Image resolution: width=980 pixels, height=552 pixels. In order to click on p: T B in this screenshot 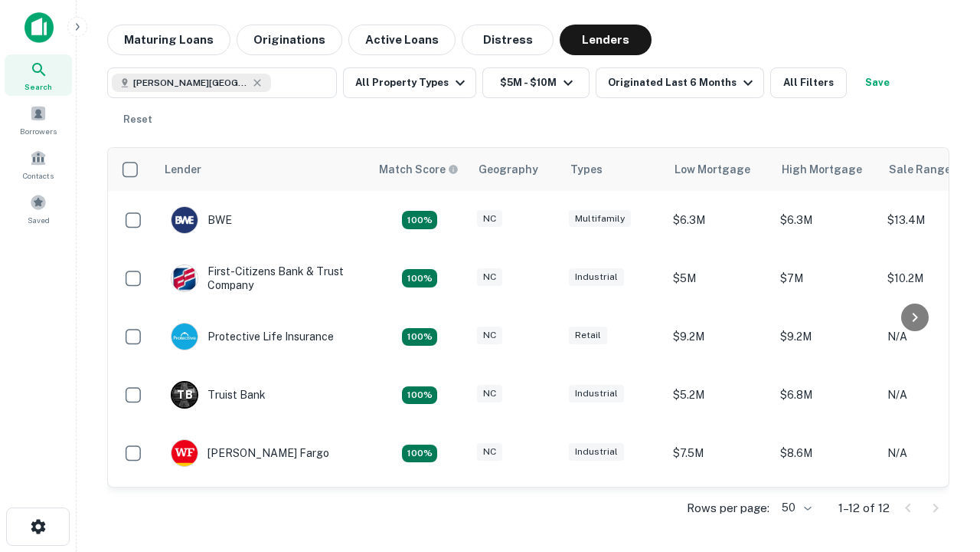, I will do `click(185, 395)`.